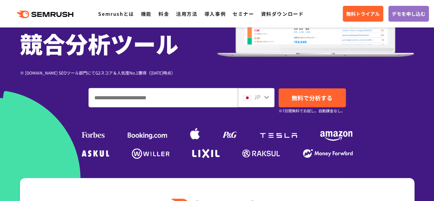  What do you see at coordinates (215, 14) in the screenshot?
I see `a: 導入事例` at bounding box center [215, 14].